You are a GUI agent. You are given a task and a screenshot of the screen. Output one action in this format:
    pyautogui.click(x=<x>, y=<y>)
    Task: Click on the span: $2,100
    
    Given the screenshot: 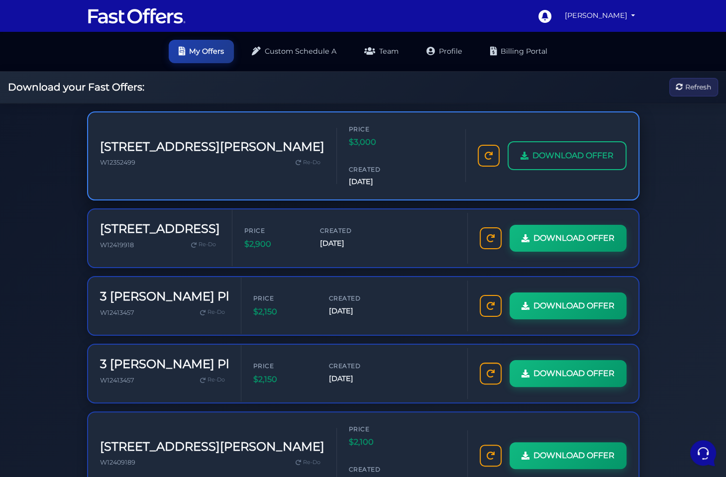 What is the action you would take?
    pyautogui.click(x=379, y=442)
    